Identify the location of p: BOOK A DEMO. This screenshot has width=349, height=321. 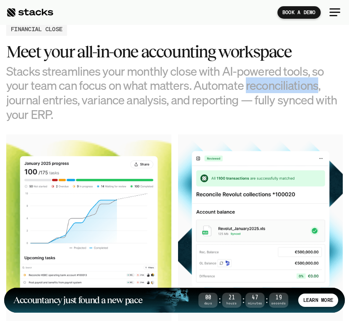
(299, 12).